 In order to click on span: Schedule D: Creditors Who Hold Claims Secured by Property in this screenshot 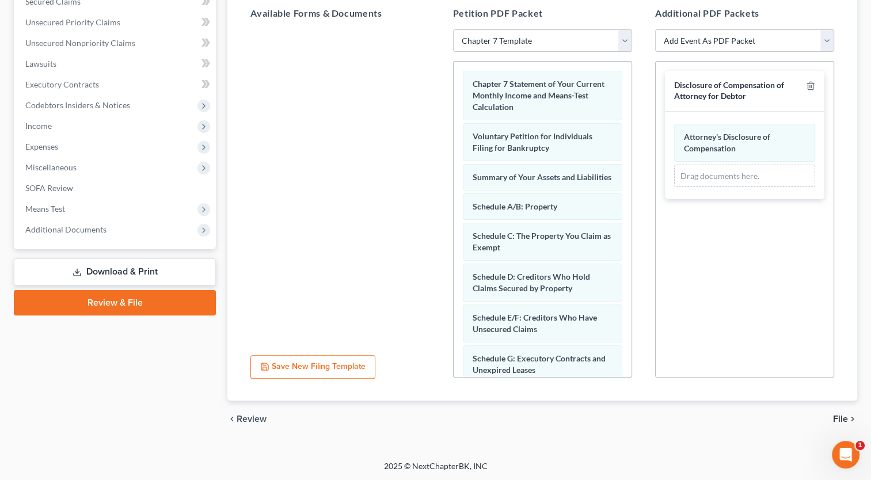, I will do `click(531, 282)`.